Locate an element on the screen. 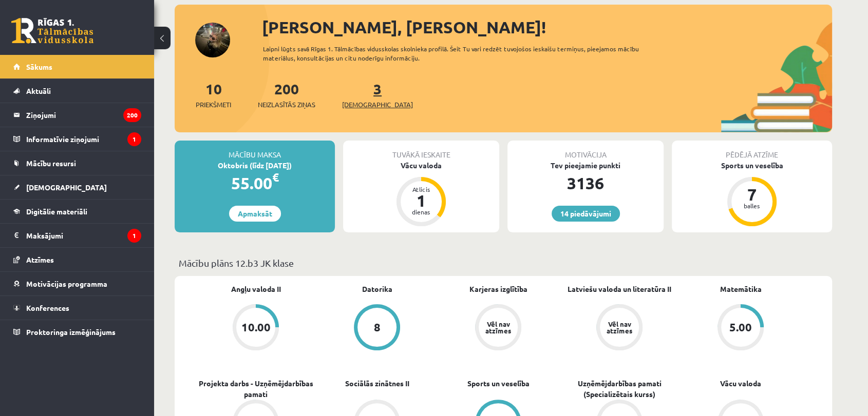 The width and height of the screenshot is (868, 416). a: 5.00 is located at coordinates (740, 329).